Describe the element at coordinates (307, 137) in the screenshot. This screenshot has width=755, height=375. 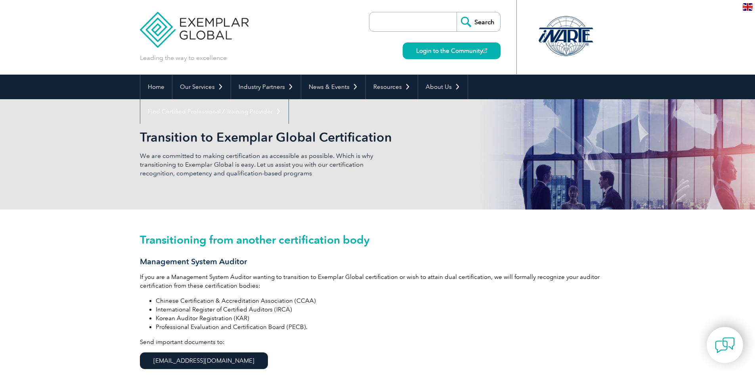
I see `h2: Transition to Exemplar Global Certification` at that location.